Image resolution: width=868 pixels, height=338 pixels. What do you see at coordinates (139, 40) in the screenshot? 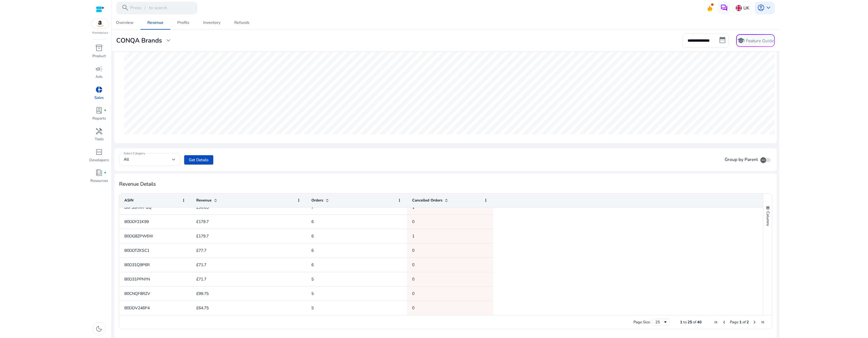
I see `h3: CONQA Brands` at bounding box center [139, 40].